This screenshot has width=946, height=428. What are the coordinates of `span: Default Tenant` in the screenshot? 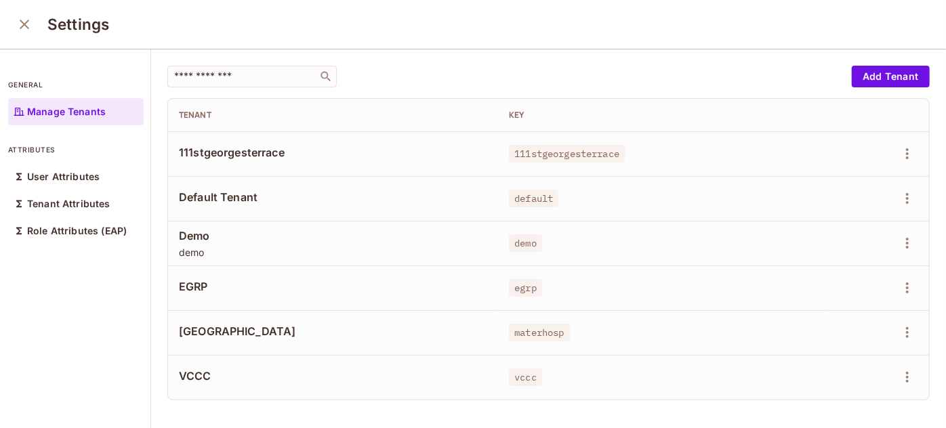 It's located at (333, 197).